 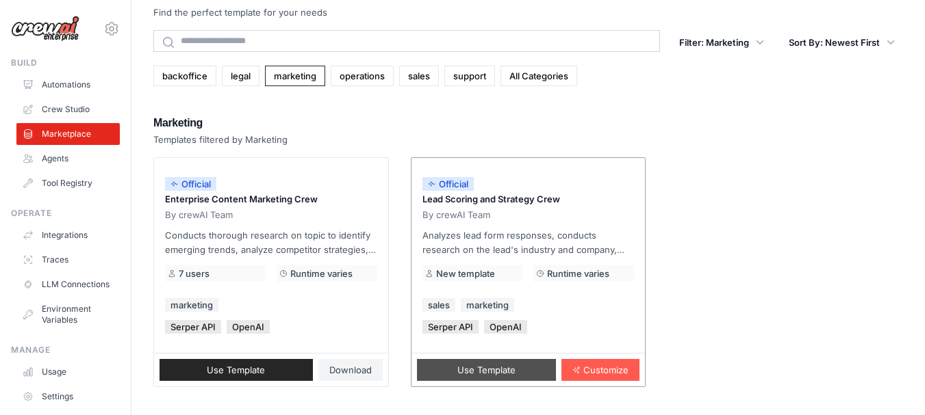 What do you see at coordinates (220, 140) in the screenshot?
I see `p: Templates filtered by Marketing` at bounding box center [220, 140].